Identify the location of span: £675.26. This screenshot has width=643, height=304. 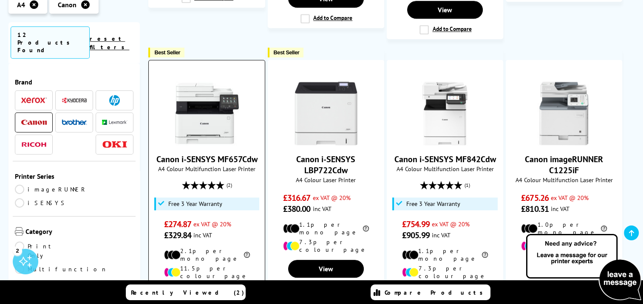
(534, 198).